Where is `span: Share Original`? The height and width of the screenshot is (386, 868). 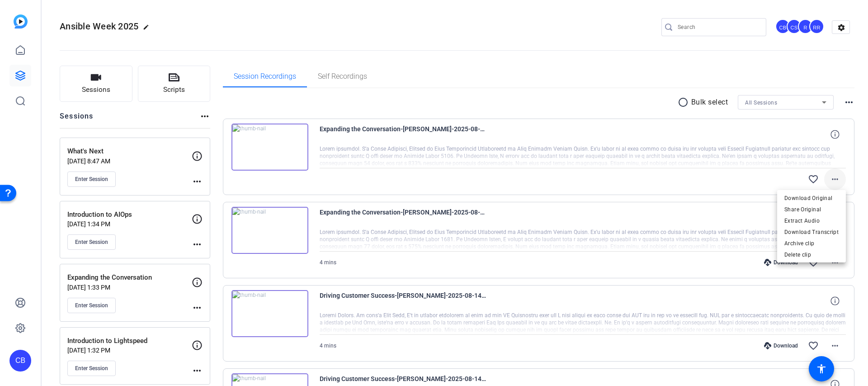
span: Share Original is located at coordinates (812, 210).